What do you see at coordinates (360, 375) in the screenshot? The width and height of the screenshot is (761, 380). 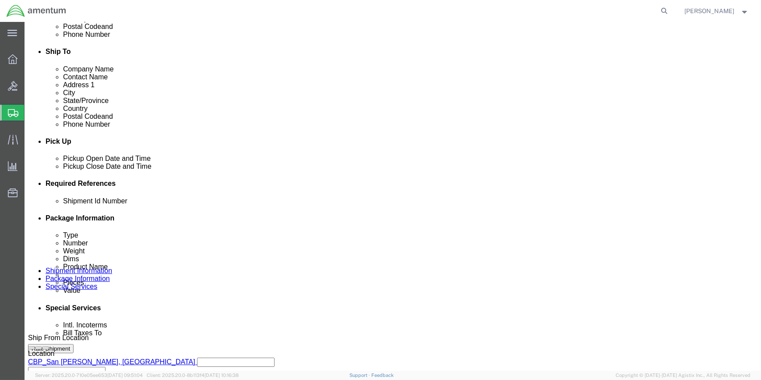 I see `a: Support` at bounding box center [360, 375].